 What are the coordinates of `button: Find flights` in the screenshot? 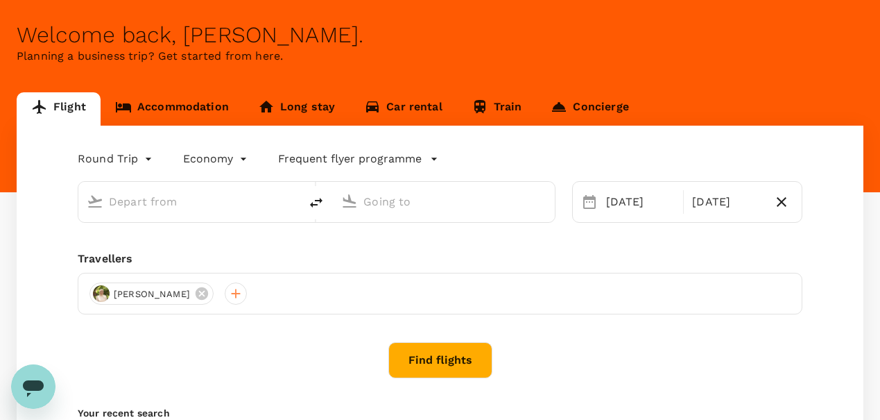 It's located at (441, 360).